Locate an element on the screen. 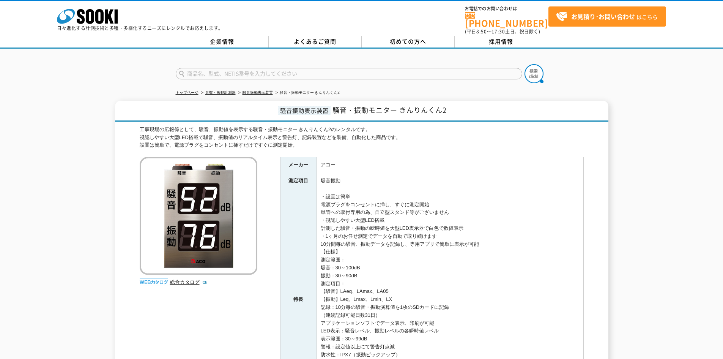 The width and height of the screenshot is (723, 359). span: お電話でのお問い合わせは is located at coordinates (507, 9).